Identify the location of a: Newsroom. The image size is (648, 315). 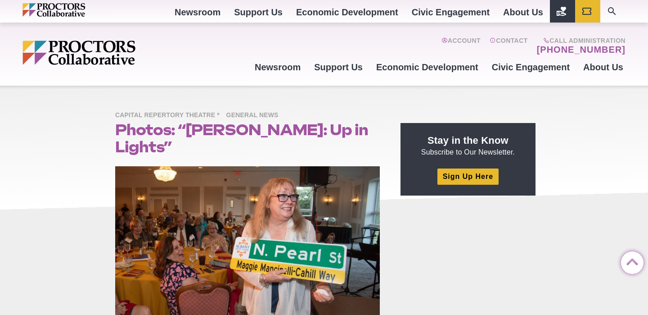
(278, 67).